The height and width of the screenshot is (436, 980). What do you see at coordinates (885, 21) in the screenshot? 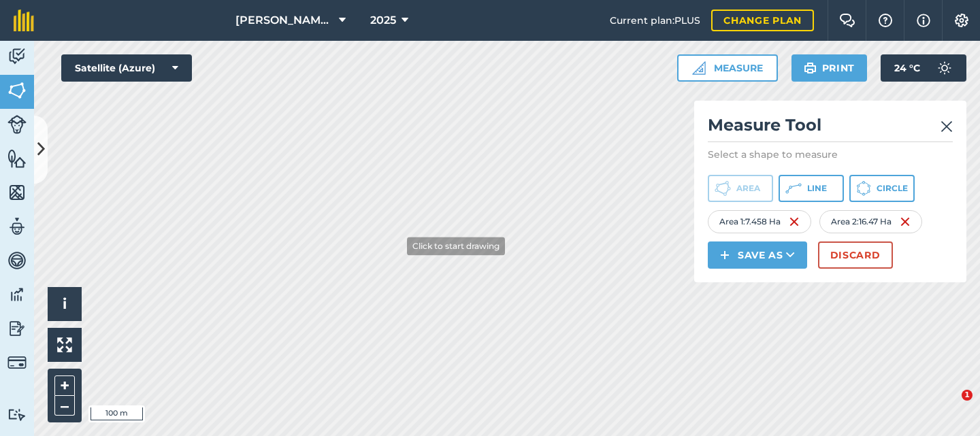
I see `img: A question mark icon` at bounding box center [885, 21].